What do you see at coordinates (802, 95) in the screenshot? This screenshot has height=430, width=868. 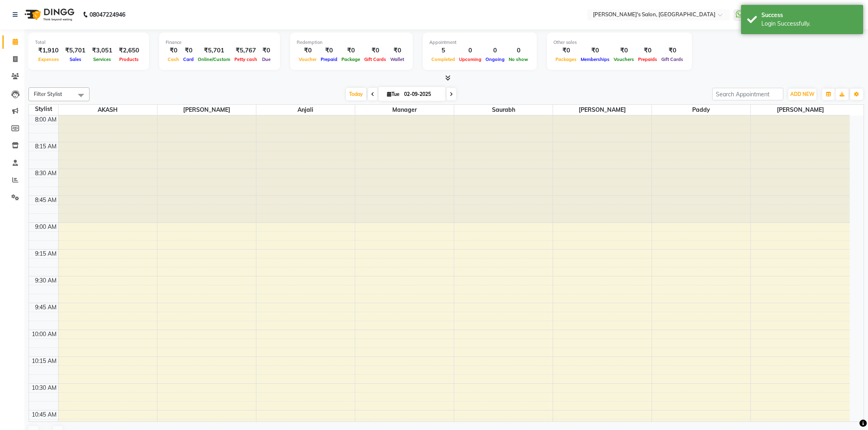 I see `button: ADD NEW` at bounding box center [802, 95].